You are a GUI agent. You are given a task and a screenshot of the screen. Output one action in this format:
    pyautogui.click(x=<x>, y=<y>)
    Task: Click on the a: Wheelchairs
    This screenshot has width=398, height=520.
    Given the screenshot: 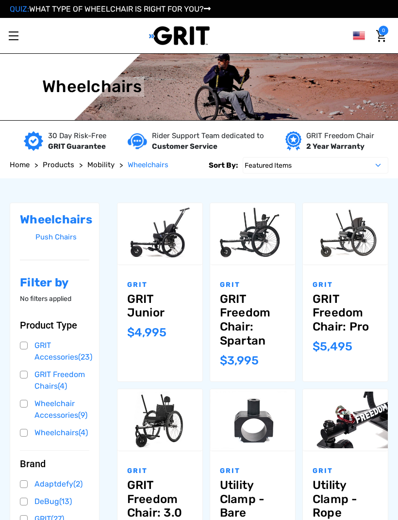 What is the action you would take?
    pyautogui.click(x=148, y=165)
    